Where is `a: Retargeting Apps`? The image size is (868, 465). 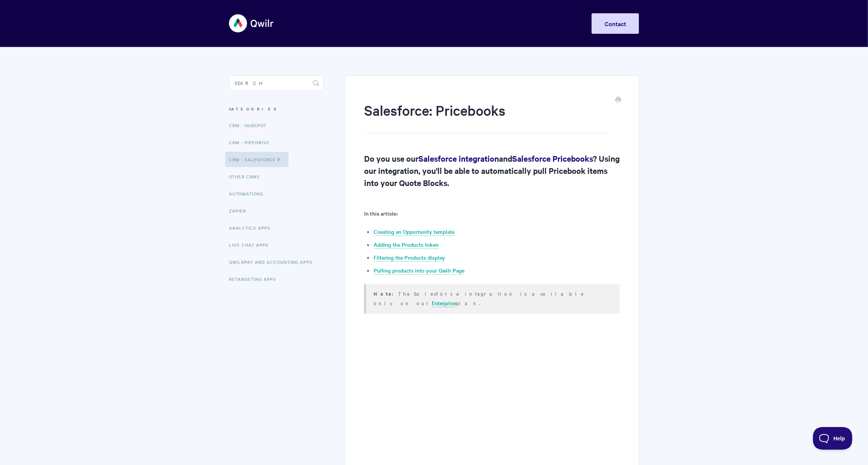
a: Retargeting Apps is located at coordinates (255, 279).